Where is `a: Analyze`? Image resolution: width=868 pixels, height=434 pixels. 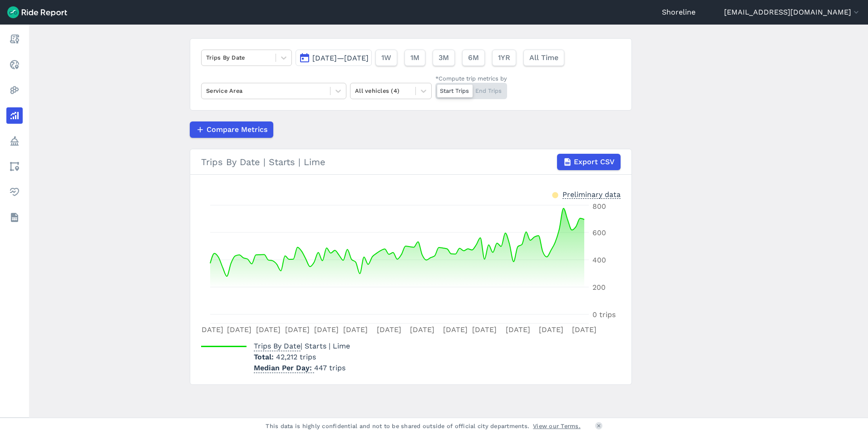
a: Analyze is located at coordinates (14, 115).